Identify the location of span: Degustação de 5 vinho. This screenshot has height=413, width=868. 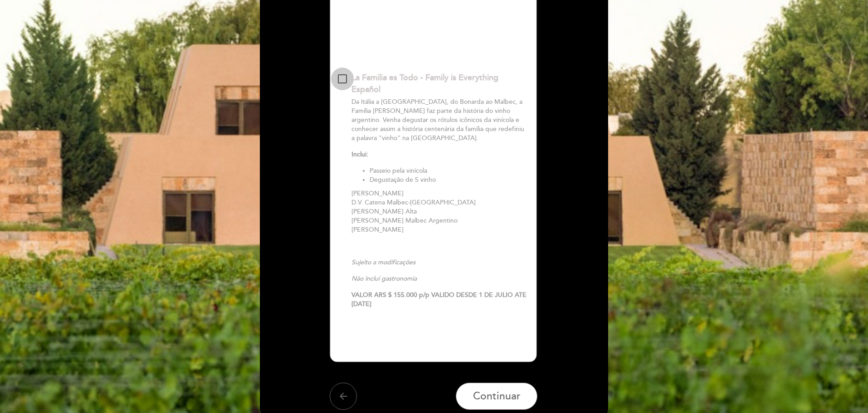
(403, 179).